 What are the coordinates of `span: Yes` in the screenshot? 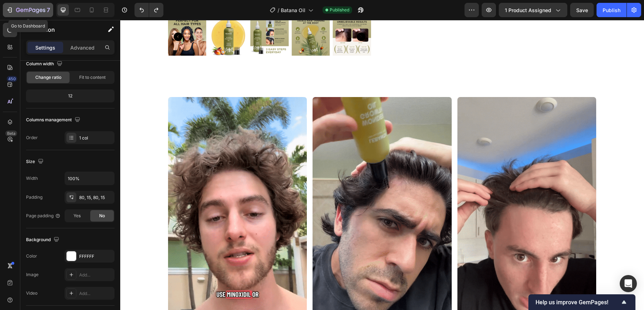 It's located at (77, 216).